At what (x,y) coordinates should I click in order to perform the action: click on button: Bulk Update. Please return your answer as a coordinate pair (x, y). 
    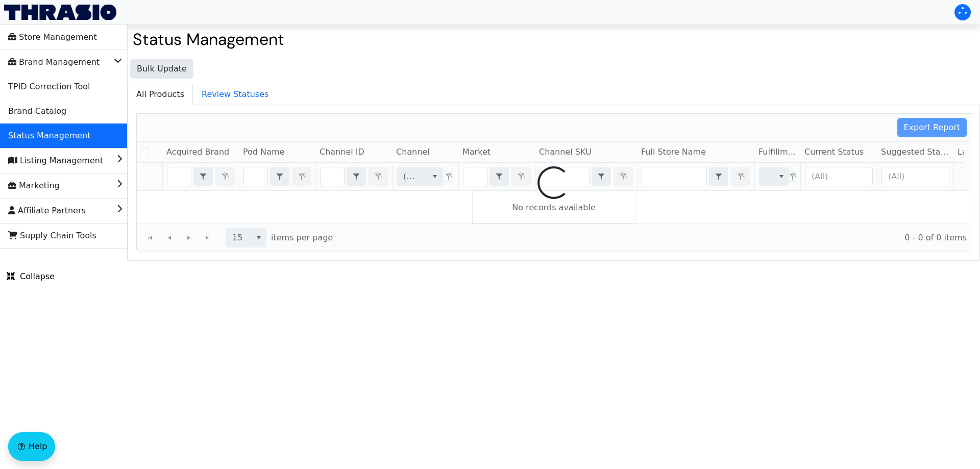
    Looking at the image, I should click on (162, 69).